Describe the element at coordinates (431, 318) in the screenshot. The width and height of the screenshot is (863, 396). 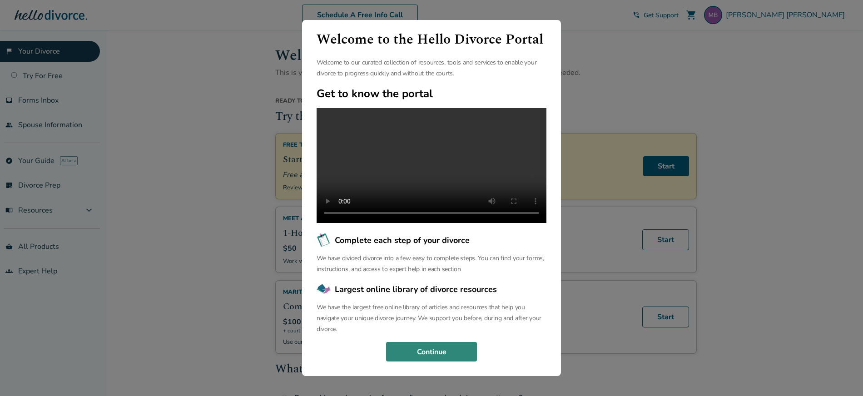
I see `p: We have the largest free online library of articles and resources that help you navigate your uni...` at that location.